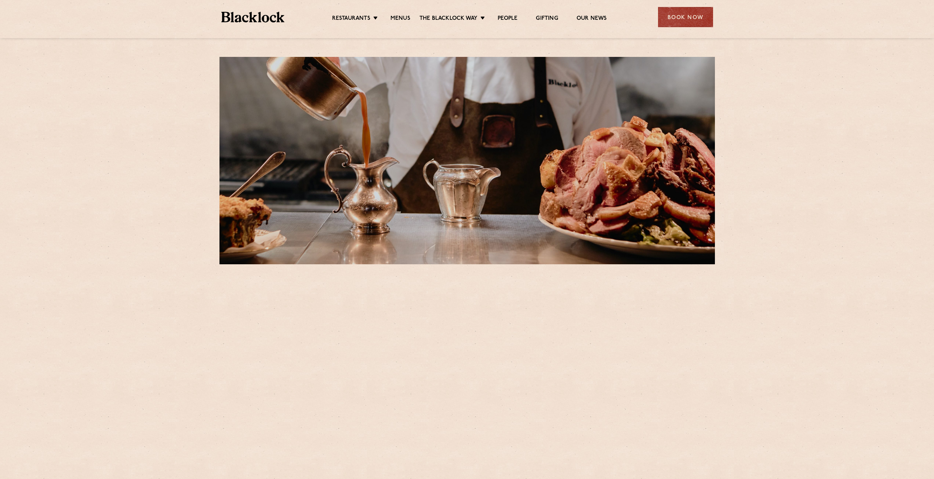 This screenshot has width=934, height=479. I want to click on img: BL_Textured_Logo-footer-cropped.svg, so click(253, 17).